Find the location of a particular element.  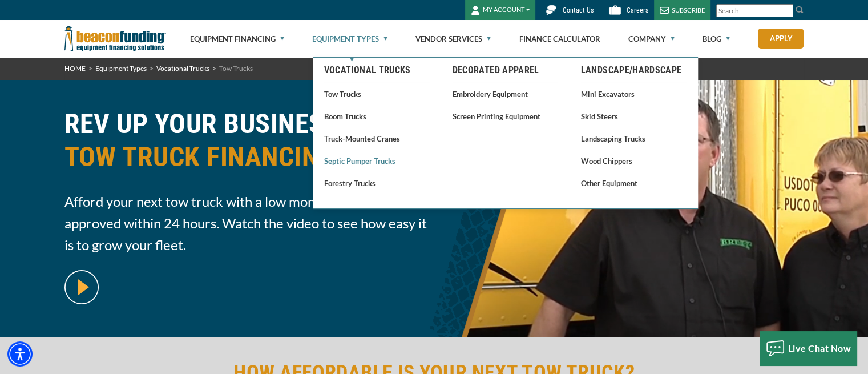

span: TOW TRUCK FINANCING is located at coordinates (246, 157).